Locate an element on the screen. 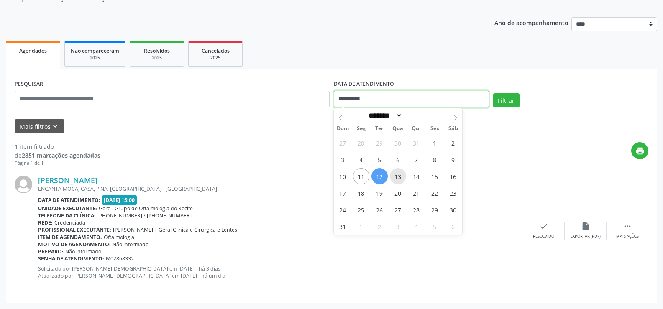  span: Setembro 5, 2025 is located at coordinates (434, 226).